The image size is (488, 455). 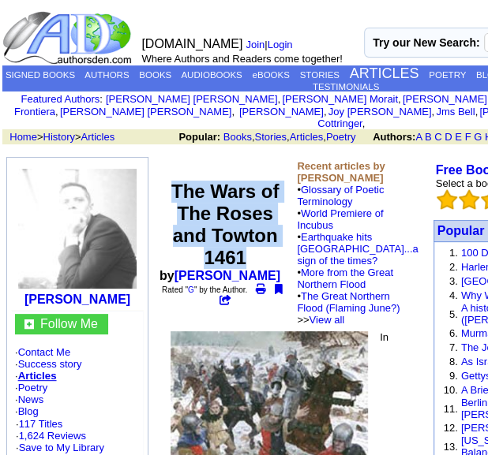 What do you see at coordinates (451, 447) in the screenshot?
I see `font: 13.` at bounding box center [451, 447].